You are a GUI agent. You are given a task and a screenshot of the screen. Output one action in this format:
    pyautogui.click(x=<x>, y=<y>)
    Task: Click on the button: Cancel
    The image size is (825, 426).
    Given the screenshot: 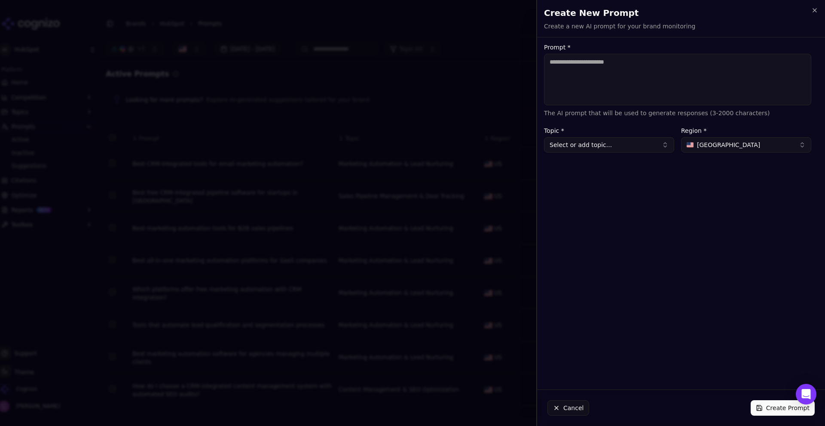 What is the action you would take?
    pyautogui.click(x=568, y=408)
    